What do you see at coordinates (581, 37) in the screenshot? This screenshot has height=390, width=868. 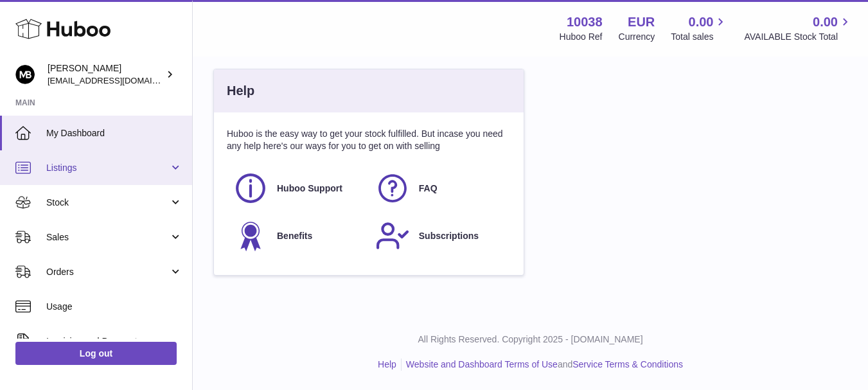 I see `div: Huboo Ref` at bounding box center [581, 37].